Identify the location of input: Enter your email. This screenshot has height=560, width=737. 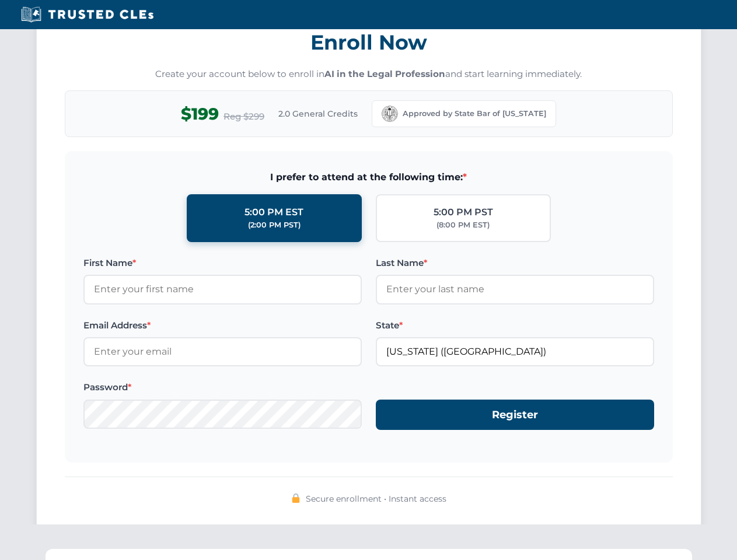
(222, 352).